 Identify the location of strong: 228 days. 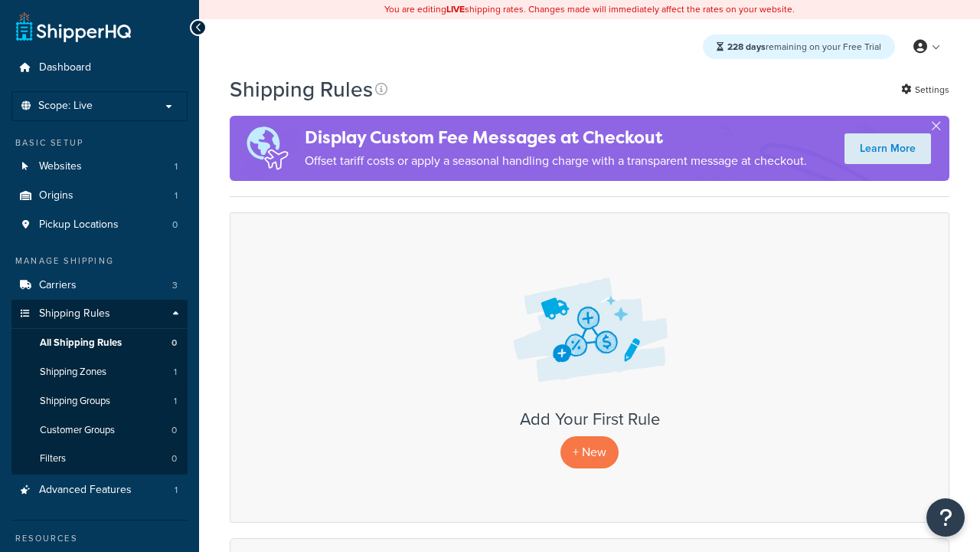
(747, 47).